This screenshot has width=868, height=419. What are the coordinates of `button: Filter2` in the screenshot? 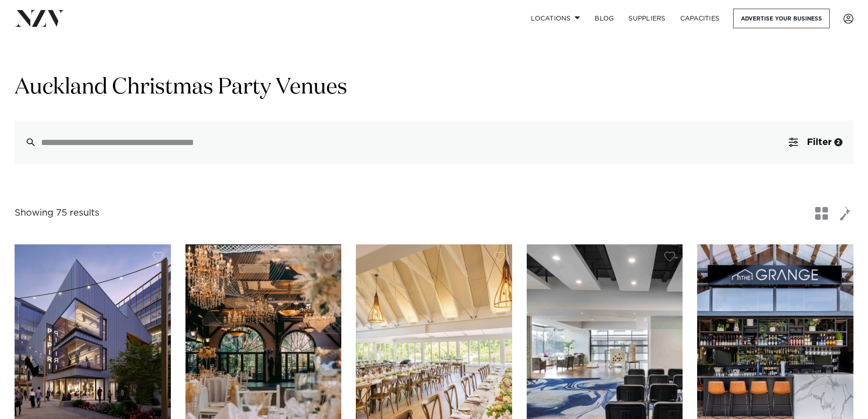 It's located at (815, 142).